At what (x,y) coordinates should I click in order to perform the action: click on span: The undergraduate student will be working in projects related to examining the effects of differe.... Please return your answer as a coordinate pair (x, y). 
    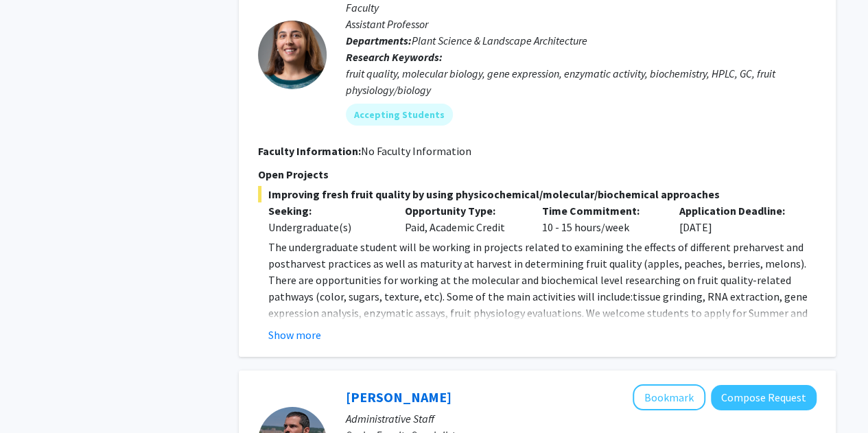
    Looking at the image, I should click on (538, 297).